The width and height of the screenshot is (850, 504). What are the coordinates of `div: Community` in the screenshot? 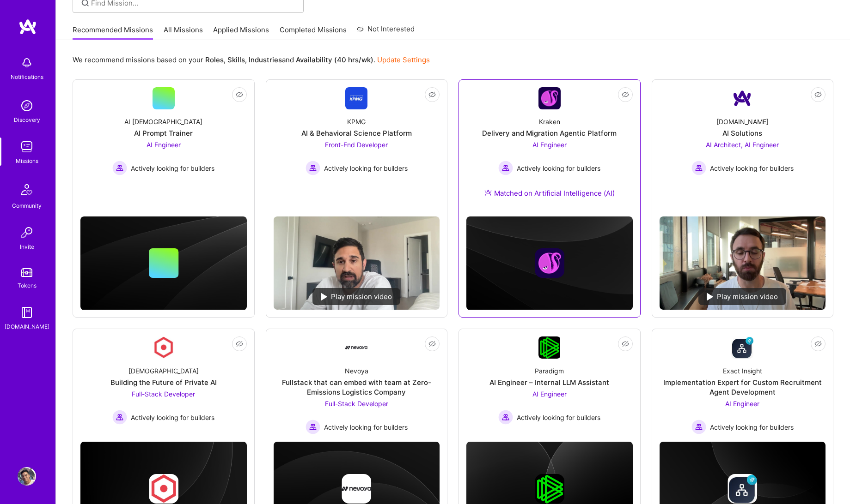 It's located at (26, 205).